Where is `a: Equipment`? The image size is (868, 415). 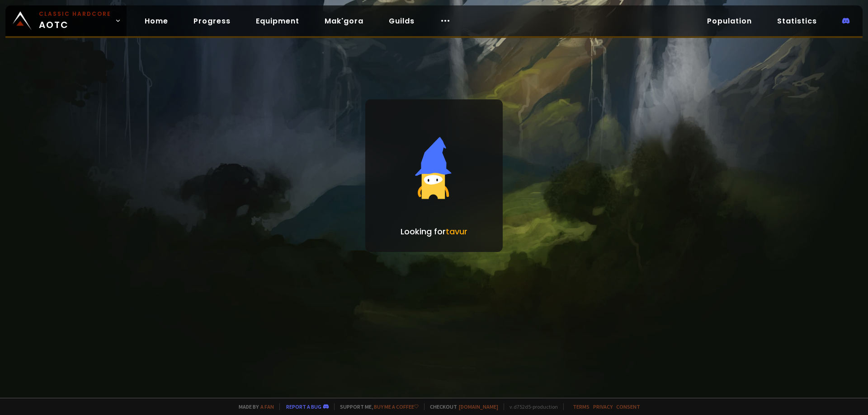
a: Equipment is located at coordinates (278, 21).